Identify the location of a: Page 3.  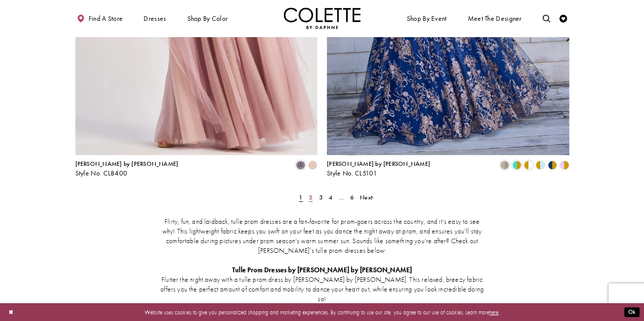
(321, 198).